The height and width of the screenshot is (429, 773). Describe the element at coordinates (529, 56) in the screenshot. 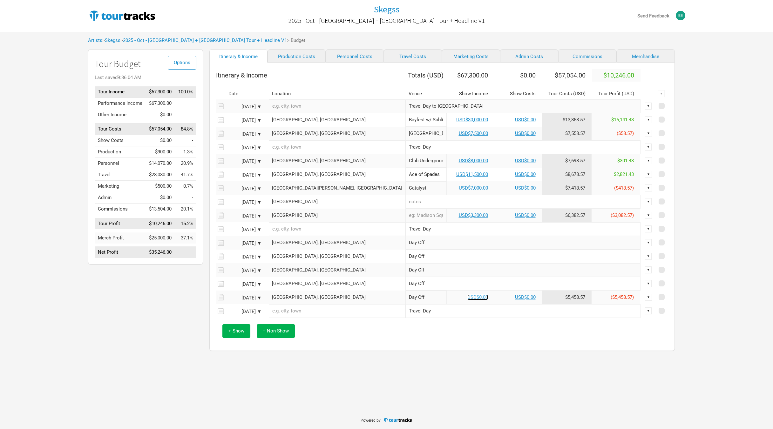

I see `a: Admin Costs` at that location.